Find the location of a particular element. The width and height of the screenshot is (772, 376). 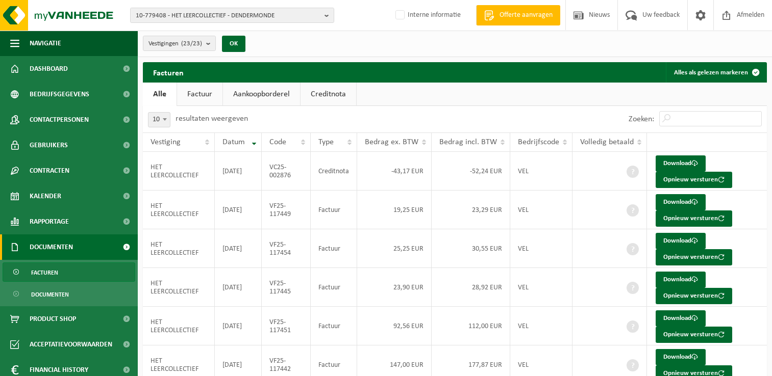

span: Volledig betaald is located at coordinates (606, 142).